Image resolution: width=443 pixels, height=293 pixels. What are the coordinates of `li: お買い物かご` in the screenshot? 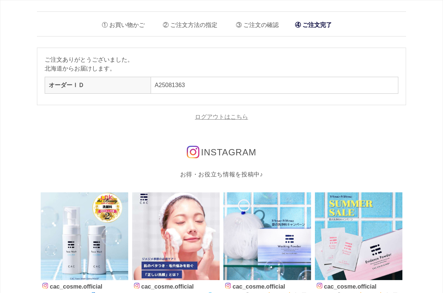 It's located at (120, 23).